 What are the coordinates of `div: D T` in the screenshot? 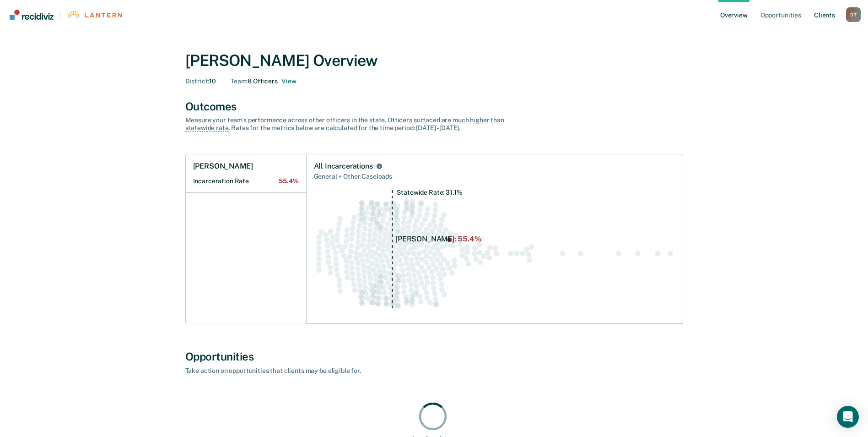 It's located at (853, 15).